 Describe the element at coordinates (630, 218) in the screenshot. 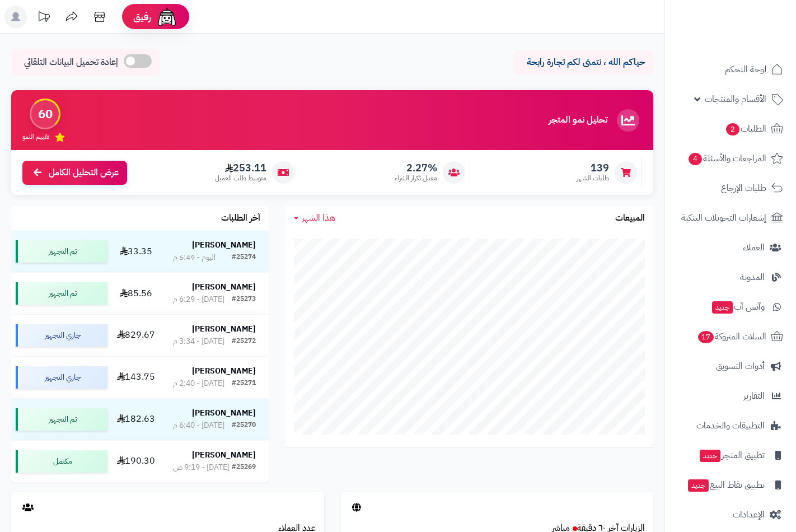

I see `h3: المبيعات` at that location.